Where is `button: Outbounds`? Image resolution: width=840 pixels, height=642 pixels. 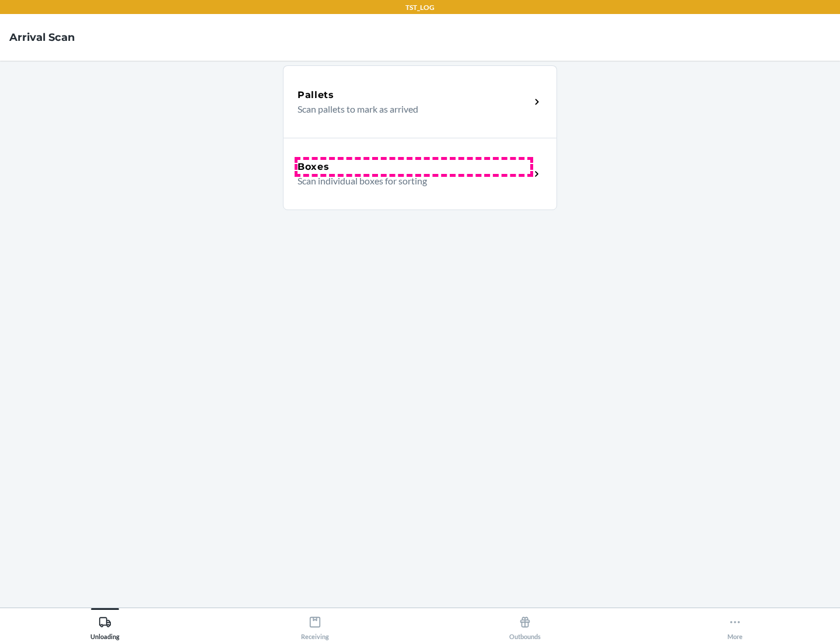 button: Outbounds is located at coordinates (525, 624).